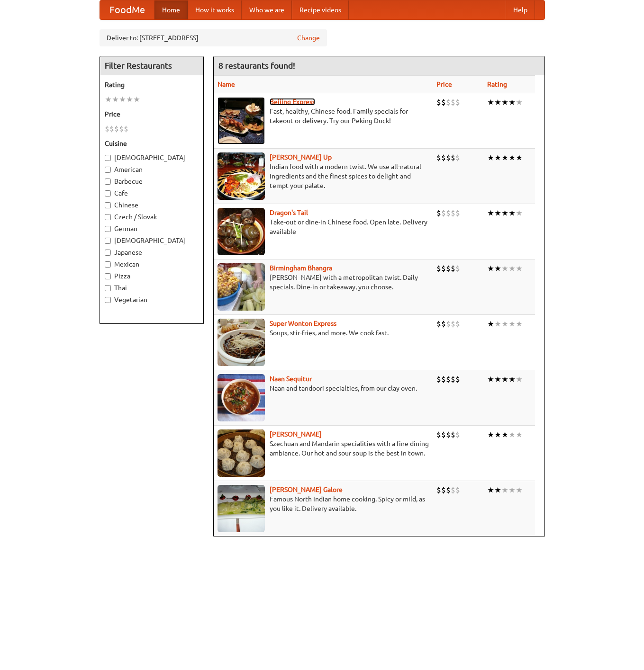  Describe the element at coordinates (152, 253) in the screenshot. I see `label: Japanese` at that location.